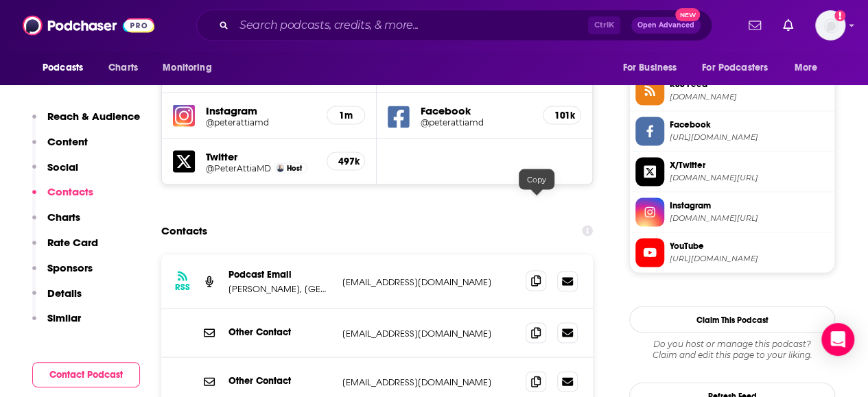 This screenshot has width=868, height=397. Describe the element at coordinates (184, 231) in the screenshot. I see `h2: Contacts` at that location.